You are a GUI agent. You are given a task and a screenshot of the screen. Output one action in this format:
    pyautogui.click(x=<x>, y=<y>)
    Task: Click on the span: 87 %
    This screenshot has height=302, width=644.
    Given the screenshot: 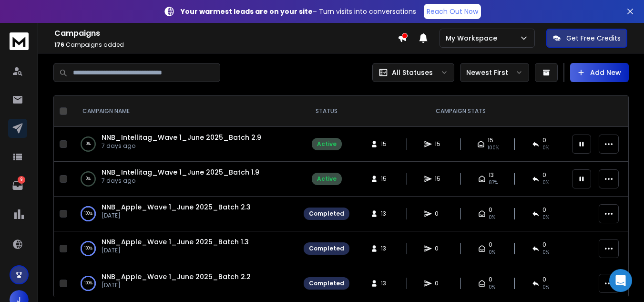 What is the action you would take?
    pyautogui.click(x=493, y=183)
    